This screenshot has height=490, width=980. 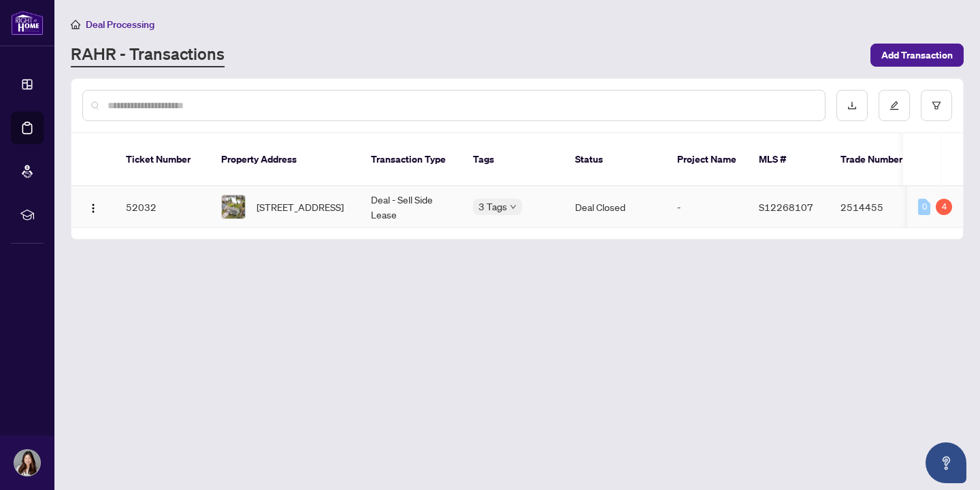 What do you see at coordinates (234, 207) in the screenshot?
I see `img: thumbnail-img` at bounding box center [234, 207].